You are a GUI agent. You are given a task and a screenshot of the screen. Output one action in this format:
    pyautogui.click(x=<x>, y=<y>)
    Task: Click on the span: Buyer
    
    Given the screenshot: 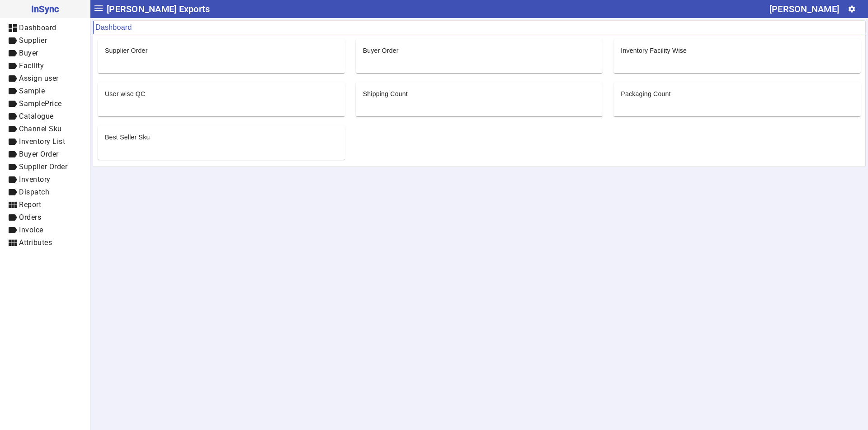 What is the action you would take?
    pyautogui.click(x=29, y=53)
    